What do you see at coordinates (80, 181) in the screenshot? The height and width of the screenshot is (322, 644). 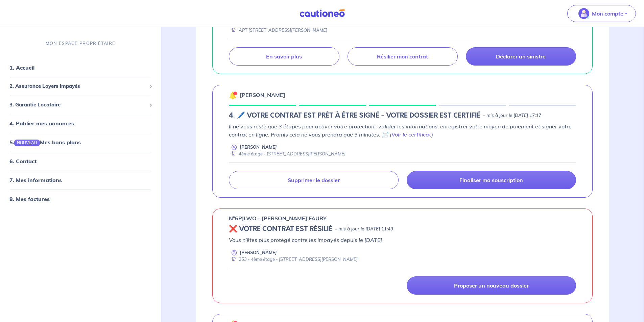 I see `div: 7. Mes informations` at bounding box center [80, 181].